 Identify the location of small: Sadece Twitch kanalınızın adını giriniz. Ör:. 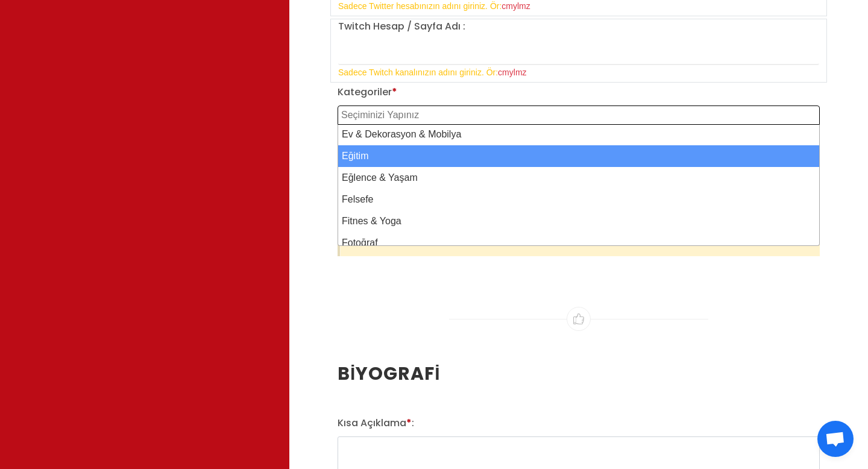
(432, 73).